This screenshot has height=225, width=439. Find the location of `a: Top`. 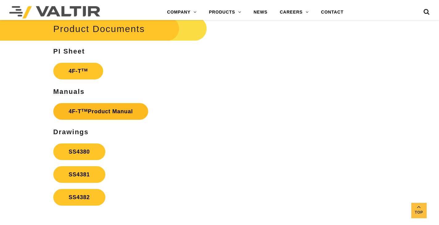

a: Top is located at coordinates (419, 211).